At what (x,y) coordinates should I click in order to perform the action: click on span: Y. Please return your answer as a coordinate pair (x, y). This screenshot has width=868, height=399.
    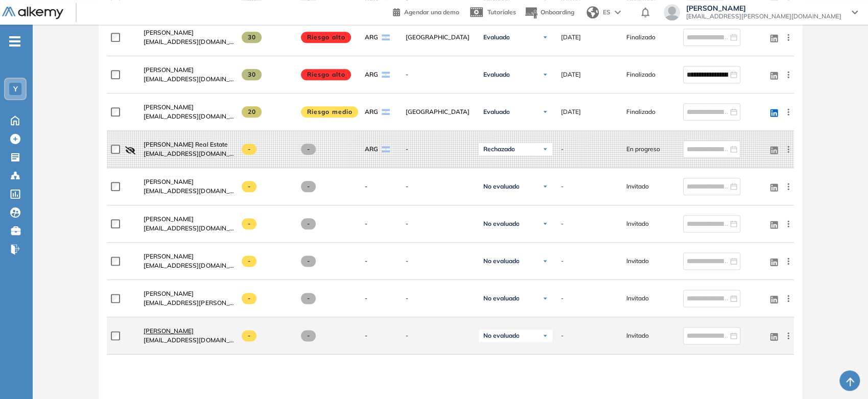
    Looking at the image, I should click on (16, 89).